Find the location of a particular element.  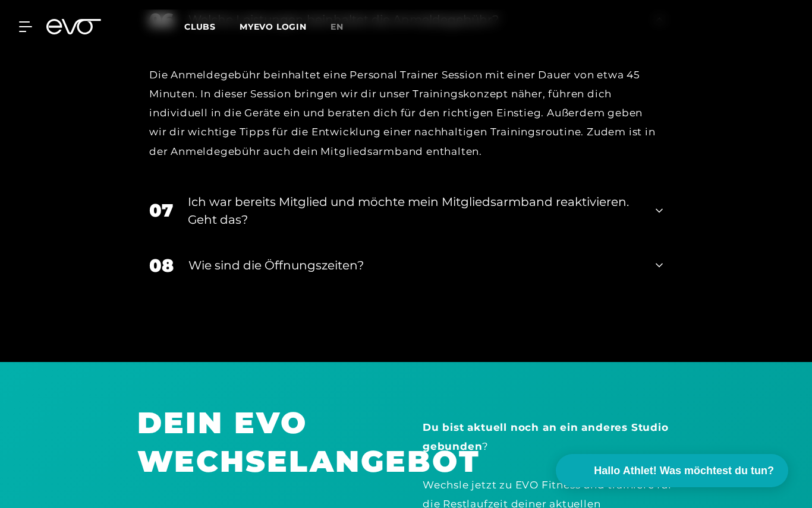

h1: DEIN EVO WECHSELANGEBOT is located at coordinates (264, 442).